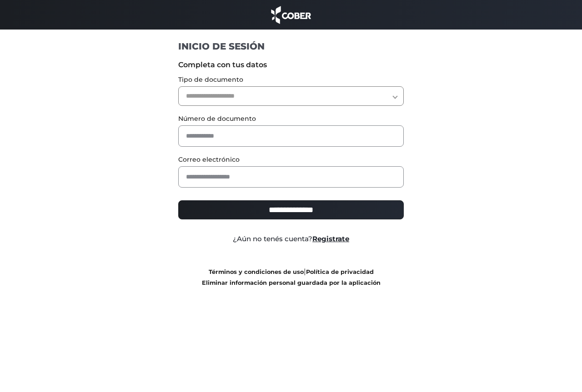  I want to click on label: Número de documento, so click(291, 118).